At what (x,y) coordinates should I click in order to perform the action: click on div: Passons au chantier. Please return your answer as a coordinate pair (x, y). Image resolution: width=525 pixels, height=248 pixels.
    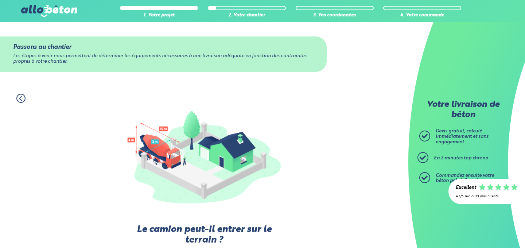
    Looking at the image, I should click on (163, 47).